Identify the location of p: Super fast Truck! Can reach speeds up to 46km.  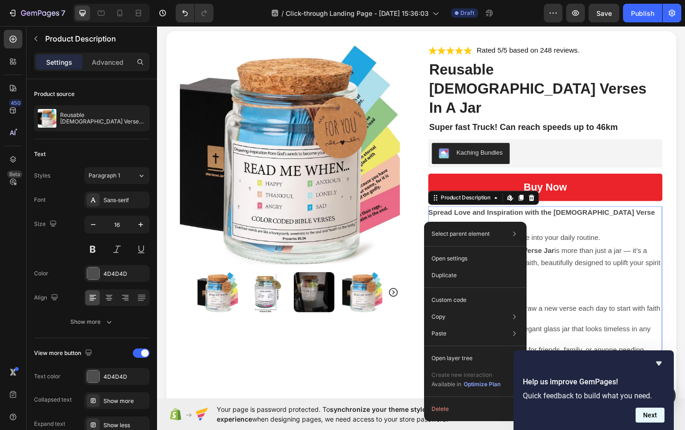
(411, 109).